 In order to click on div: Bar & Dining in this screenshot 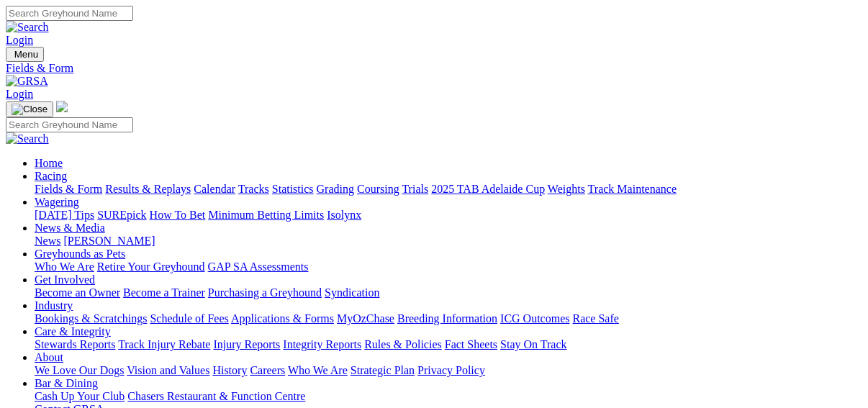, I will do `click(448, 397)`.